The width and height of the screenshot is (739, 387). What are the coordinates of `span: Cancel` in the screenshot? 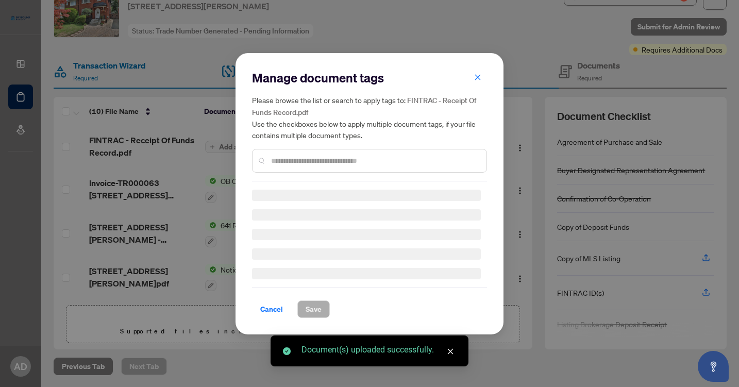 It's located at (271, 309).